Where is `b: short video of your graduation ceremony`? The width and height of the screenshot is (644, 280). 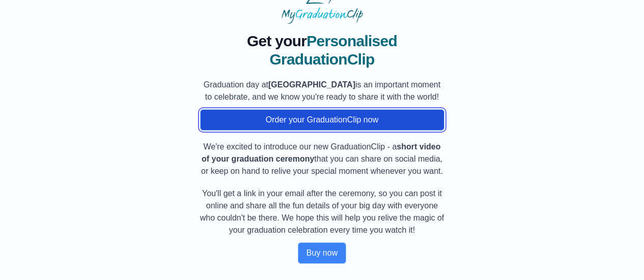 b: short video of your graduation ceremony is located at coordinates (321, 152).